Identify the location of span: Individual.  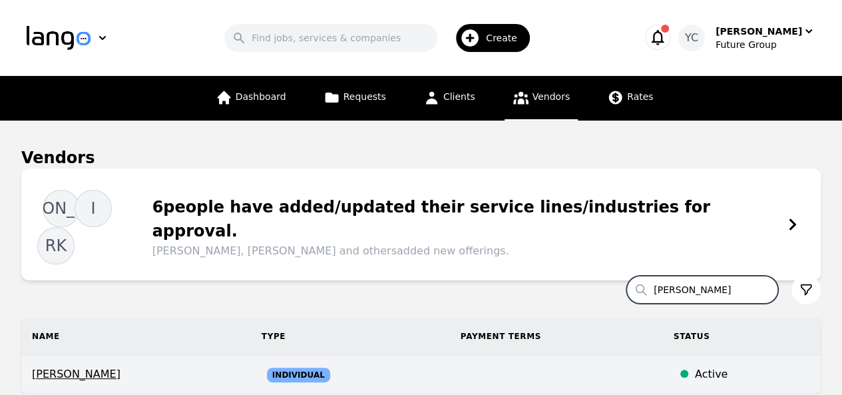
(298, 375).